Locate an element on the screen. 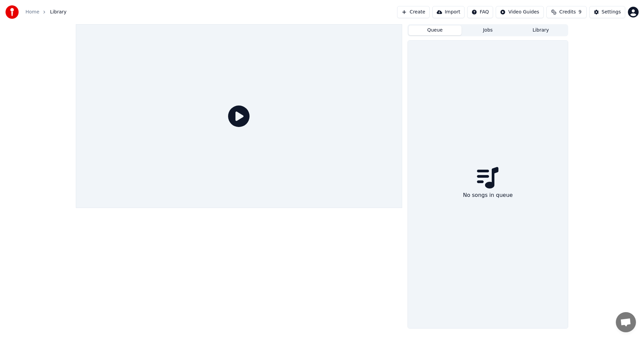  a: Home is located at coordinates (32, 12).